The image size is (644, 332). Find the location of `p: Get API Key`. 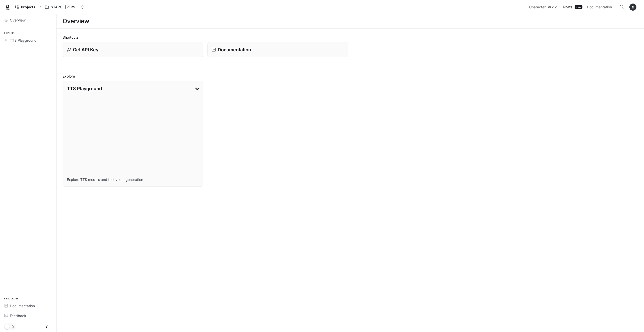

p: Get API Key is located at coordinates (85, 50).